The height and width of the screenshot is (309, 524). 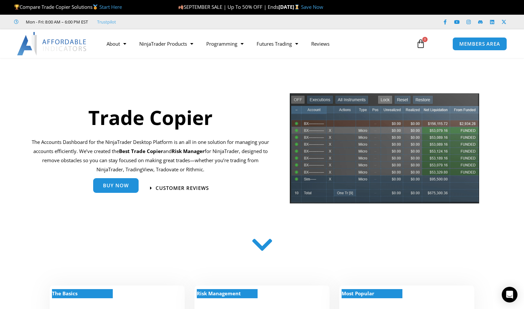 What do you see at coordinates (141, 151) in the screenshot?
I see `b: Best Trade Copier` at bounding box center [141, 151].